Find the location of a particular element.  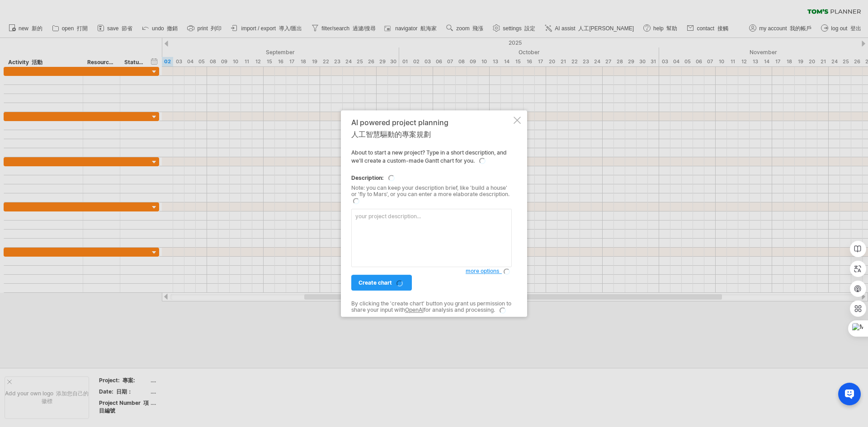

div: Note: you can keep your description brief, like 'build a house' or 'fly to Mars', or you can ente... is located at coordinates (431, 195).